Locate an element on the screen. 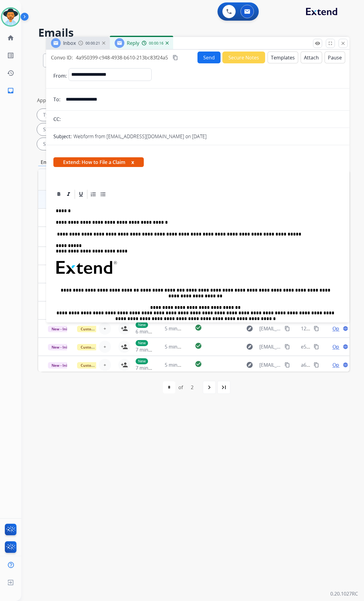  mat-icon: last_page is located at coordinates (224, 388).